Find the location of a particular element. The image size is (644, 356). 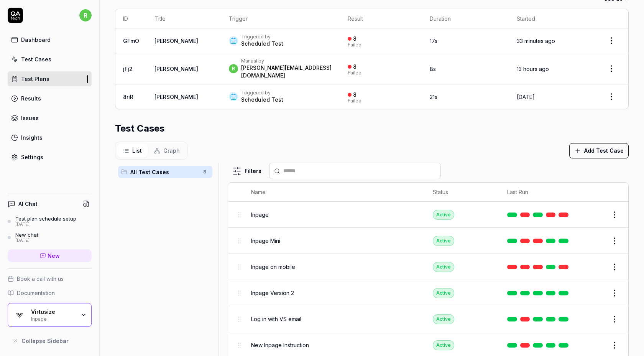

a: New is located at coordinates (49, 255).